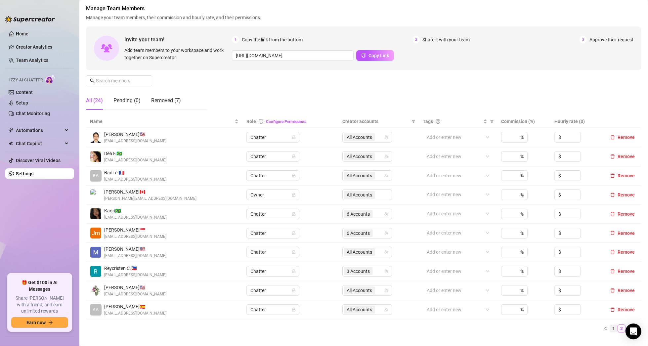 The image size is (648, 346). Describe the element at coordinates (177, 54) in the screenshot. I see `span: Add team members to your workspace and work together on Supercreator.` at that location.